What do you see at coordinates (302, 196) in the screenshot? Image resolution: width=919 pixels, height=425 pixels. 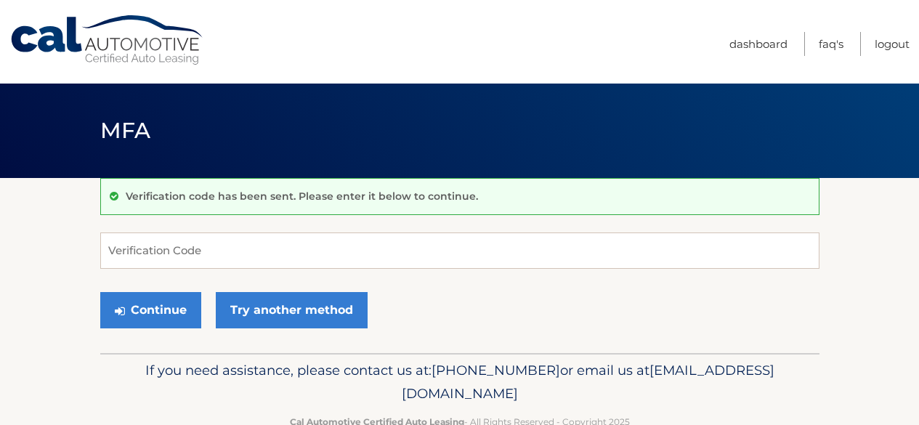 I see `p: Verification code has been sent. Please enter it below to continue.` at bounding box center [302, 196].